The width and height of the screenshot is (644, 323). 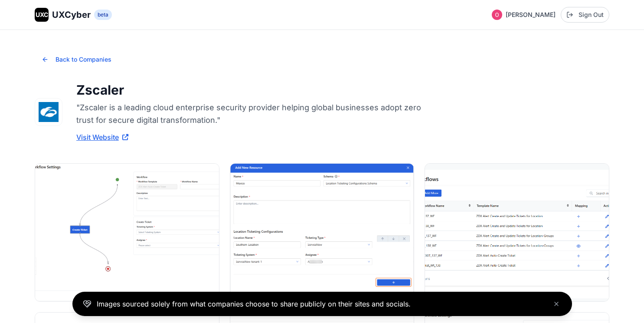 What do you see at coordinates (103, 15) in the screenshot?
I see `span: beta` at bounding box center [103, 15].